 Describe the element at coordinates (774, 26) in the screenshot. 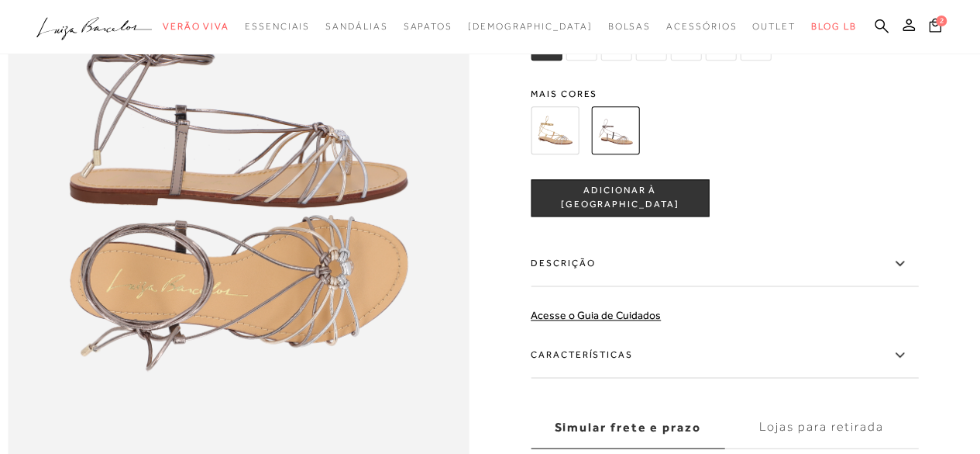

I see `span: Outlet` at that location.